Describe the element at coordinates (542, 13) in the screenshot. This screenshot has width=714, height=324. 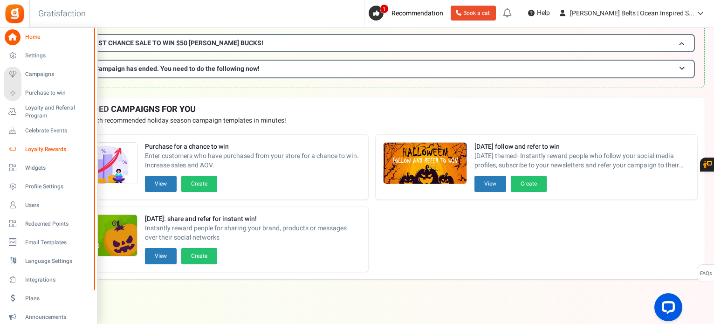
I see `span: Help` at that location.